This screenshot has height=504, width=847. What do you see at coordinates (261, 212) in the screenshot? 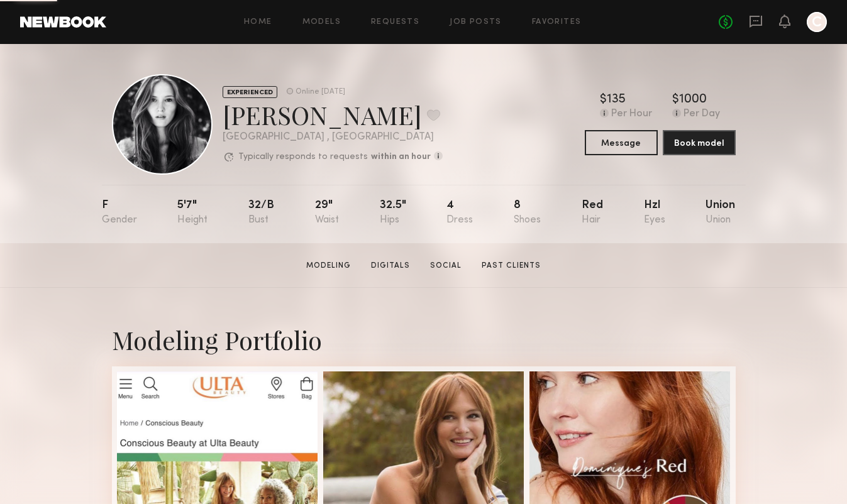
I see `div: 32/b` at bounding box center [261, 212].